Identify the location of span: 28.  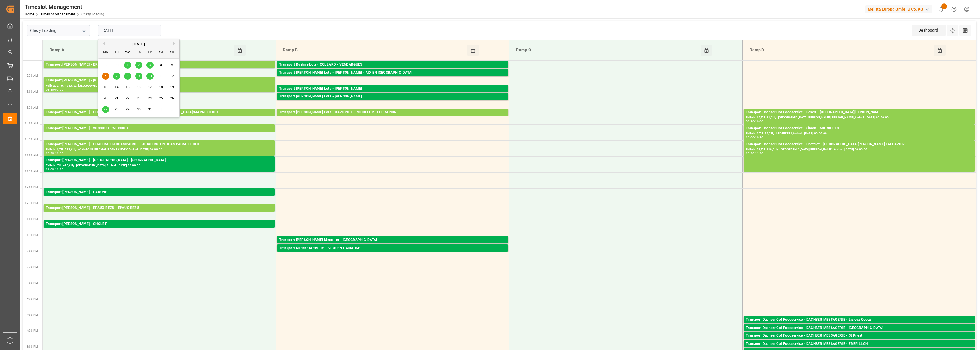
(116, 109).